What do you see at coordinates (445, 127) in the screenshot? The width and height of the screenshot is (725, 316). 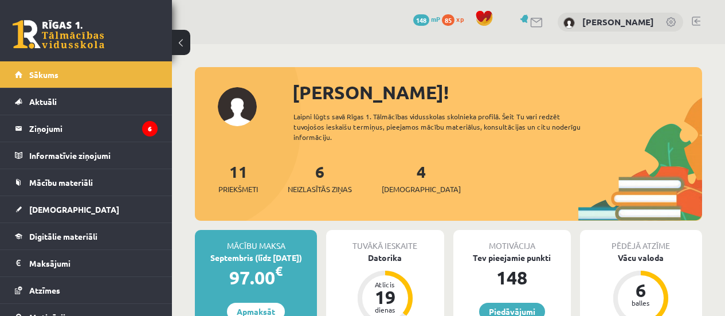 I see `div: Laipni lūgts savā Rīgas 1. Tālmācības vidusskolas skolnieka profilā. Šeit Tu vari redzēt tuvojošo...` at bounding box center [445, 127].